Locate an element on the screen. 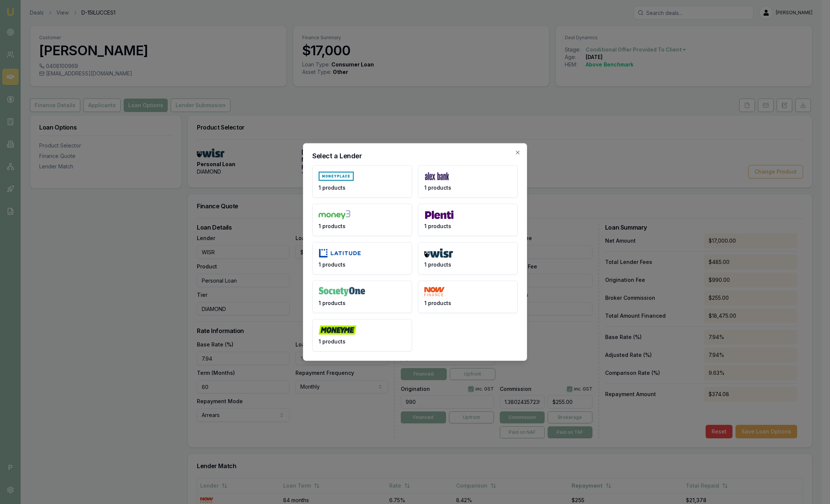 Image resolution: width=830 pixels, height=504 pixels. img: Alex Bank is located at coordinates (437, 176).